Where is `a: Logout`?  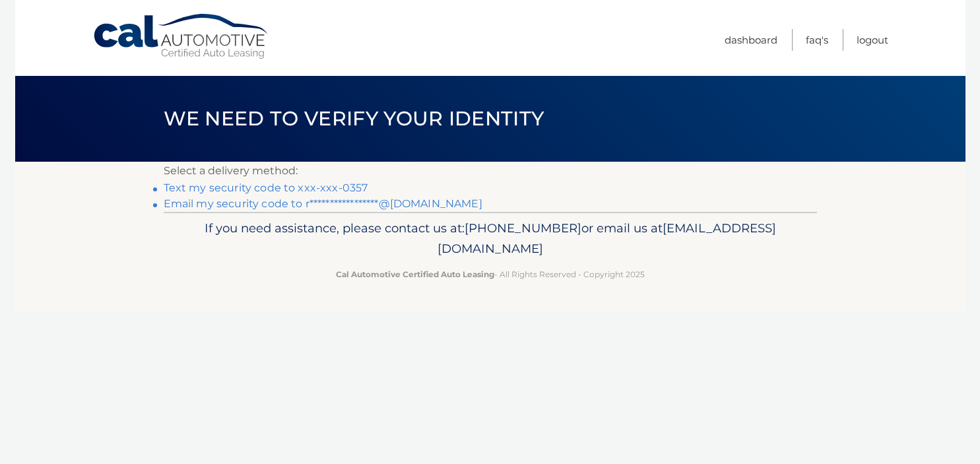 a: Logout is located at coordinates (873, 39).